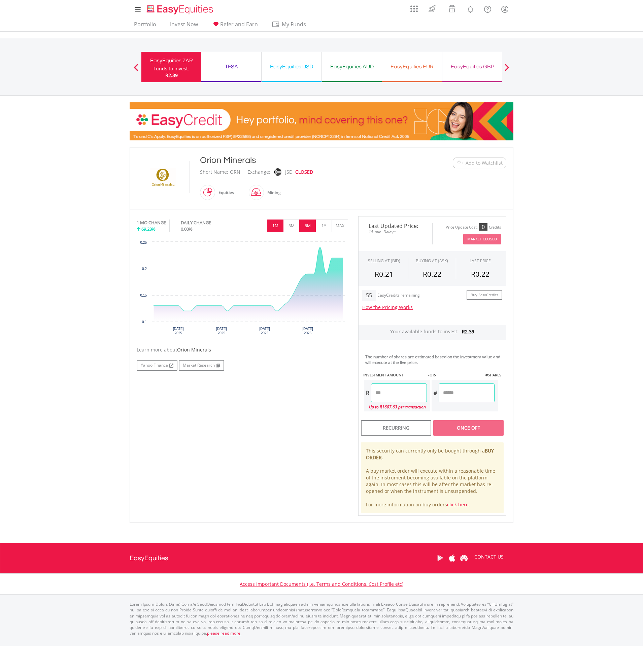 The image size is (643, 672). I want to click on text: 0.1, so click(145, 322).